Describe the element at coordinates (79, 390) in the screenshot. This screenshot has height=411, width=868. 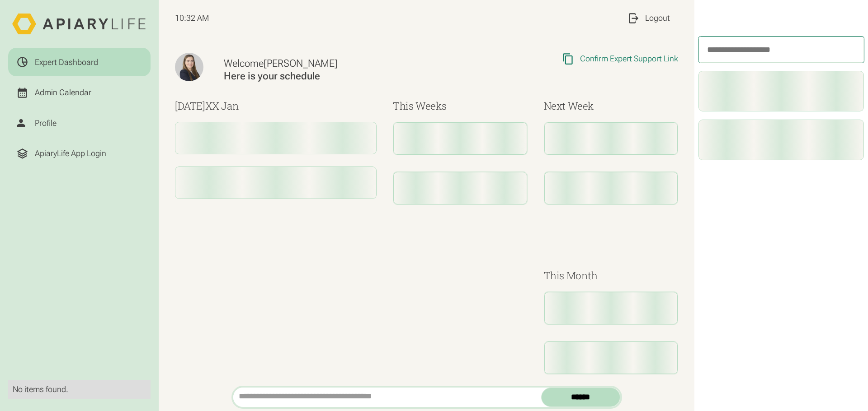
I see `div: No items found.` at that location.